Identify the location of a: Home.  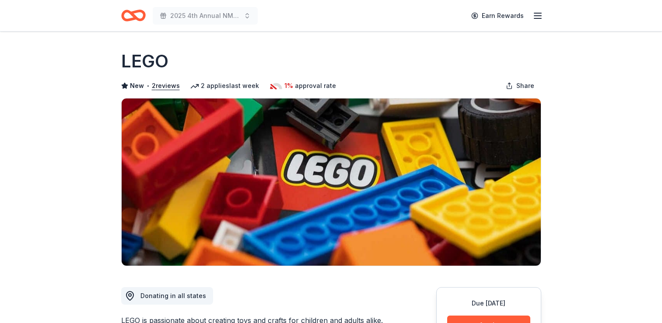
(133, 15).